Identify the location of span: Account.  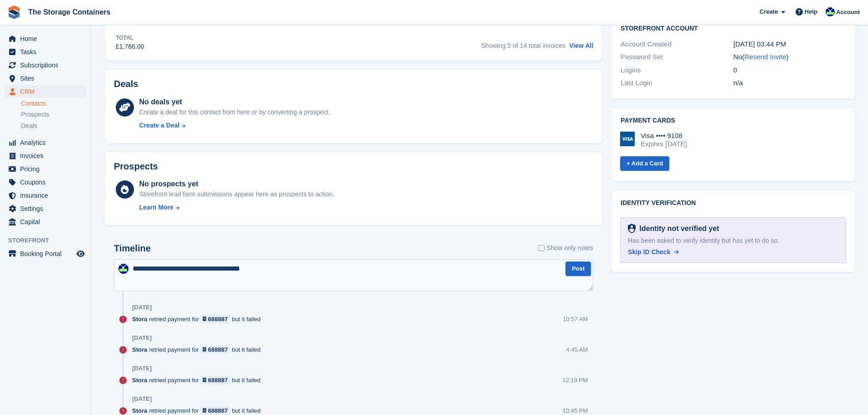
(848, 12).